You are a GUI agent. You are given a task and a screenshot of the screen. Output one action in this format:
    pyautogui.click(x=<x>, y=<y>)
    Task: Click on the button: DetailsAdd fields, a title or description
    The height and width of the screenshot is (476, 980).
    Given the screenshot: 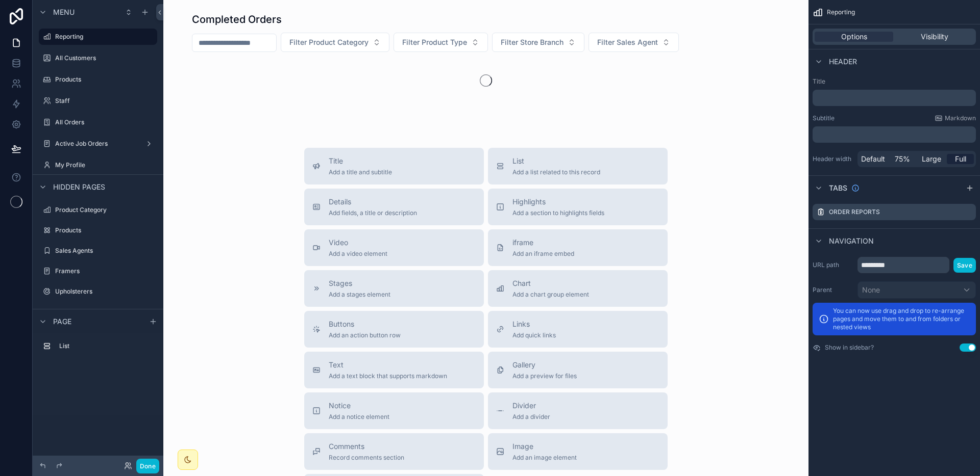 What is the action you would take?
    pyautogui.click(x=394, y=207)
    